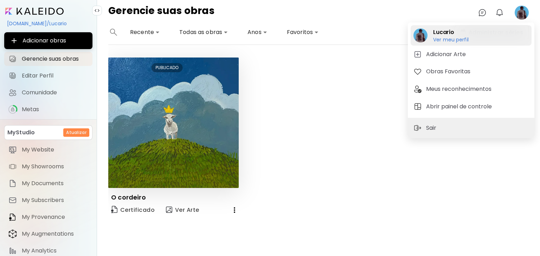 The height and width of the screenshot is (256, 540). Describe the element at coordinates (446, 54) in the screenshot. I see `h5: Adicionar Arte` at that location.